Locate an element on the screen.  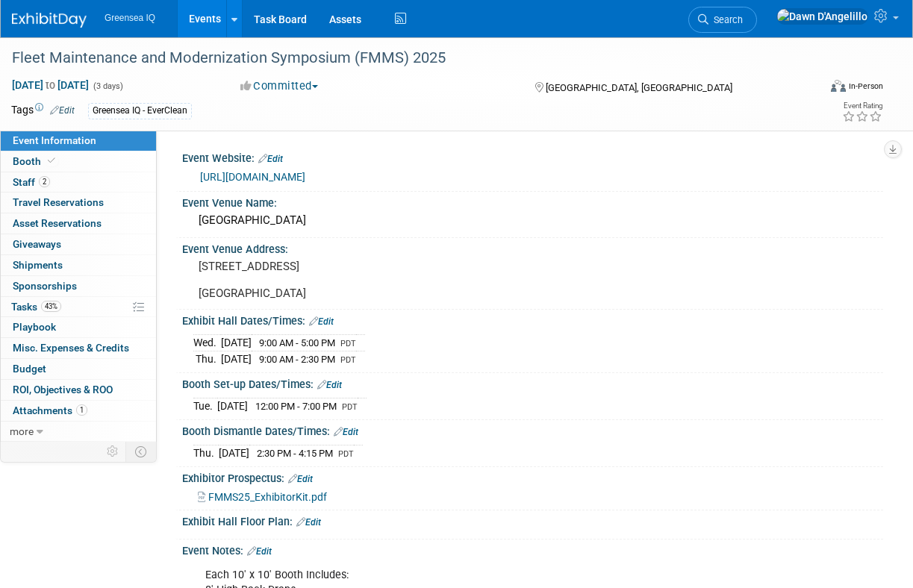
a: Attachments1 is located at coordinates (79, 411).